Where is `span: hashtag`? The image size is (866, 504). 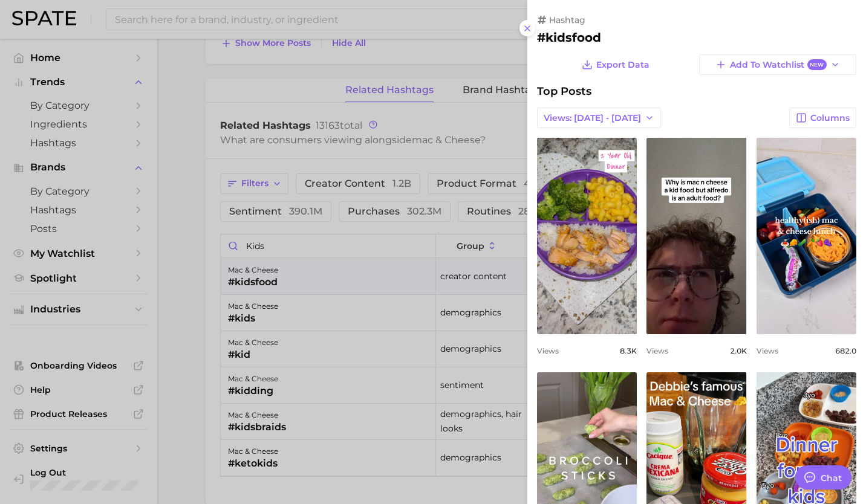
span: hashtag is located at coordinates (567, 20).